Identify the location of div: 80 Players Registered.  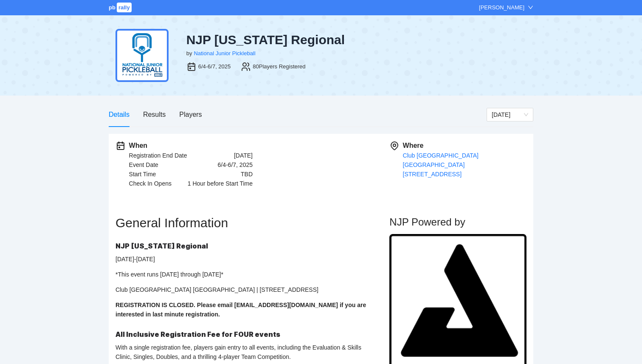
(279, 66).